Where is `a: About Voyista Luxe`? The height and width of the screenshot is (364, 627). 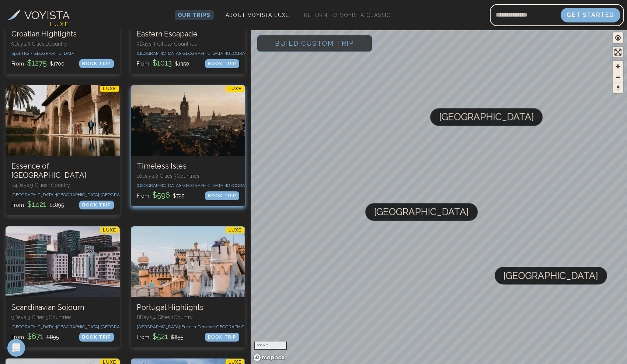
a: About Voyista Luxe is located at coordinates (257, 15).